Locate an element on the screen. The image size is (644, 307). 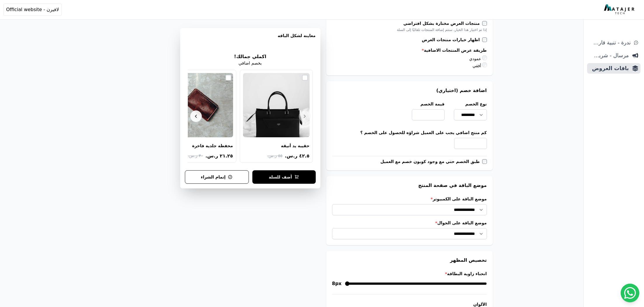
img: MatajerTech Logo is located at coordinates (620, 9).